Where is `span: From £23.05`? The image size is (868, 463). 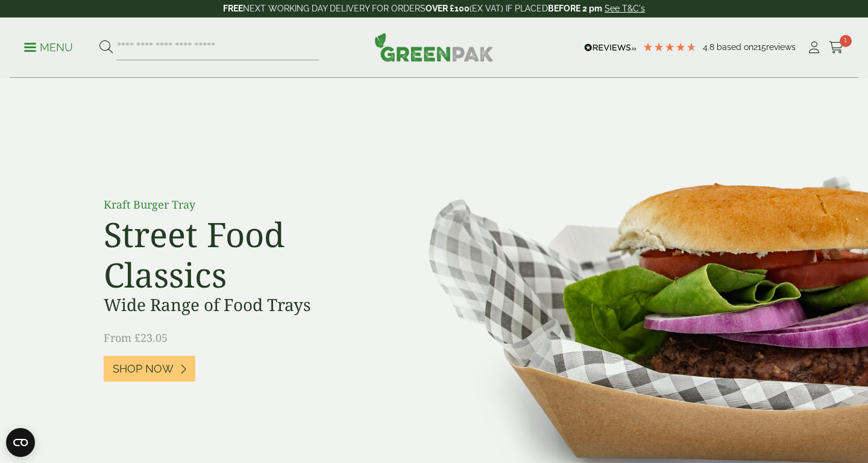
span: From £23.05 is located at coordinates (136, 337).